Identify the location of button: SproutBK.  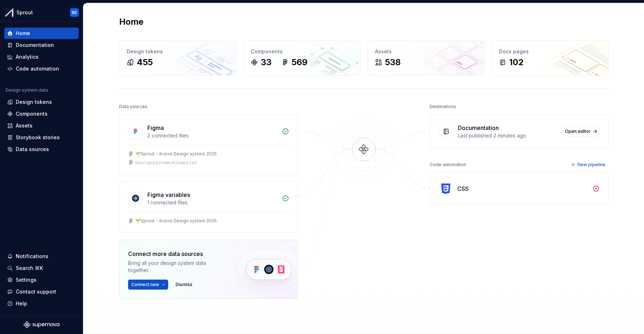
(42, 12).